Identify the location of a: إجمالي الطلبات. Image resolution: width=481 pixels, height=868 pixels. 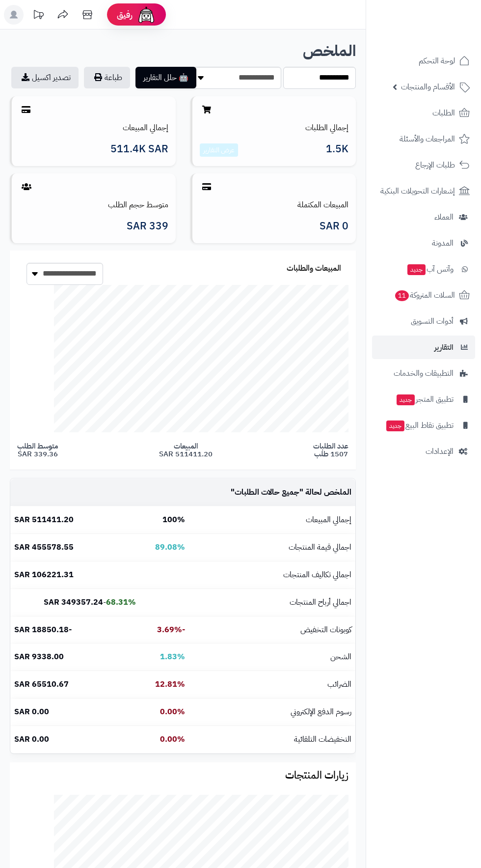
(327, 128).